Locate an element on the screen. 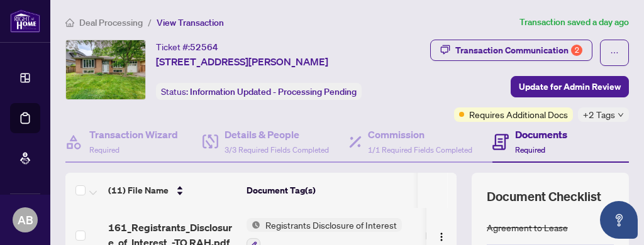 Image resolution: width=644 pixels, height=245 pixels. button: Update for Admin Review is located at coordinates (570, 86).